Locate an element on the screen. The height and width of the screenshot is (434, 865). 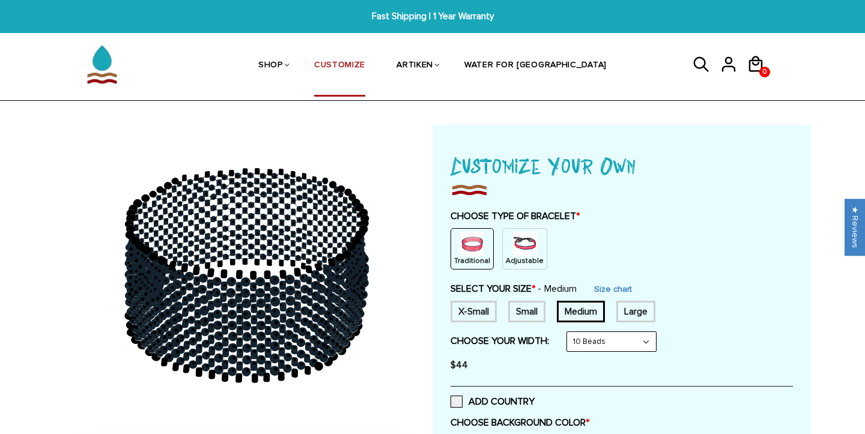
label: CHOOSE YOUR WIDTH: is located at coordinates (500, 341).